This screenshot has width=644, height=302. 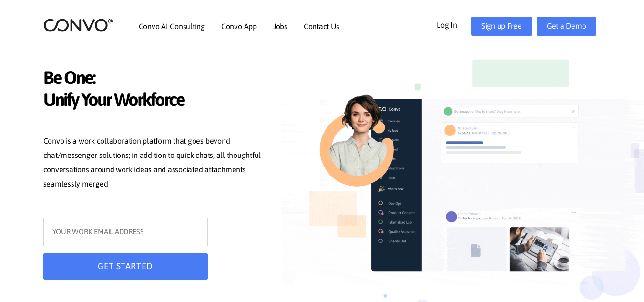 I want to click on p: Convo is a work collaboration platform that goes beyond chat/messenger solutions; in addition to ..., so click(x=156, y=164).